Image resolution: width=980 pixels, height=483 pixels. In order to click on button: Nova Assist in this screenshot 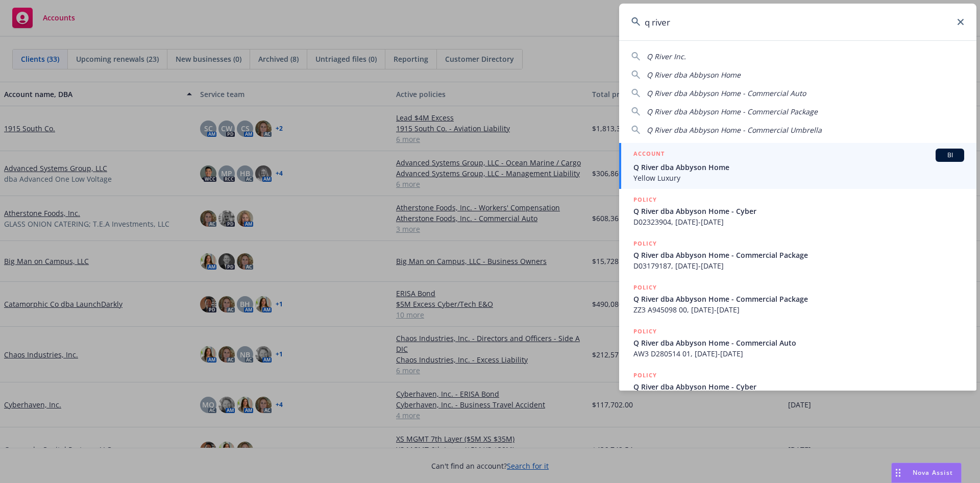, I will do `click(927, 473)`.